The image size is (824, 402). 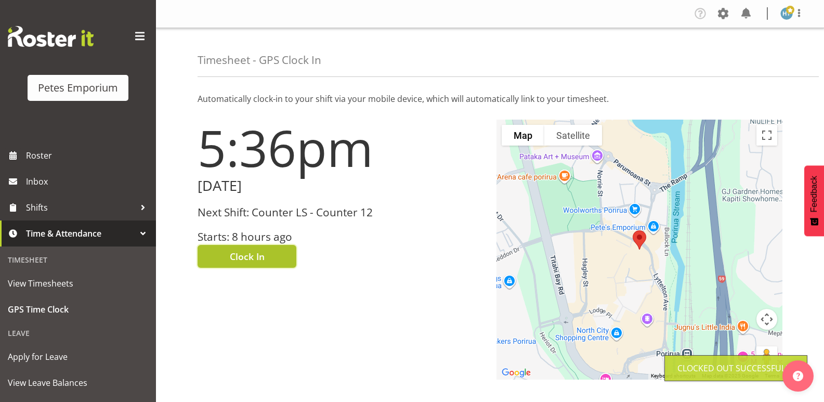 I want to click on button: Drag Pegman onto the map to open Street View, so click(x=767, y=357).